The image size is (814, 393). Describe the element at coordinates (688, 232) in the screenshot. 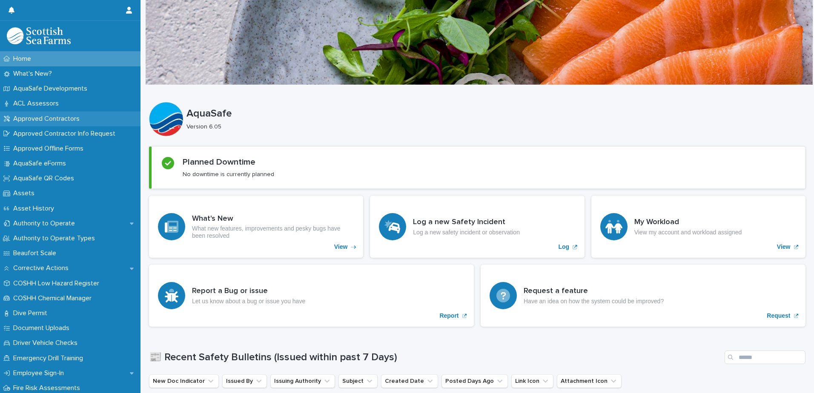

I see `p: View my account and workload assigned` at that location.